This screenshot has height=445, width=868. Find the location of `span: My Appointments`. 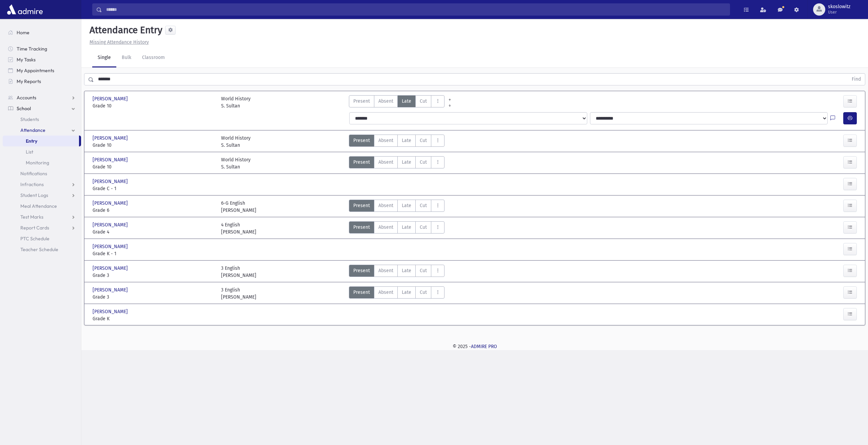

span: My Appointments is located at coordinates (35, 71).